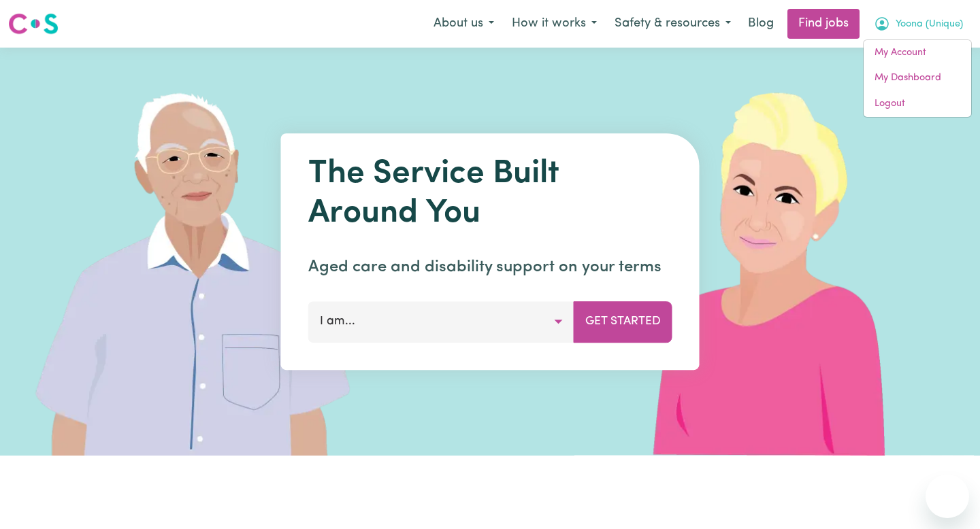  Describe the element at coordinates (928, 24) in the screenshot. I see `span: Yoona (Unique)` at that location.